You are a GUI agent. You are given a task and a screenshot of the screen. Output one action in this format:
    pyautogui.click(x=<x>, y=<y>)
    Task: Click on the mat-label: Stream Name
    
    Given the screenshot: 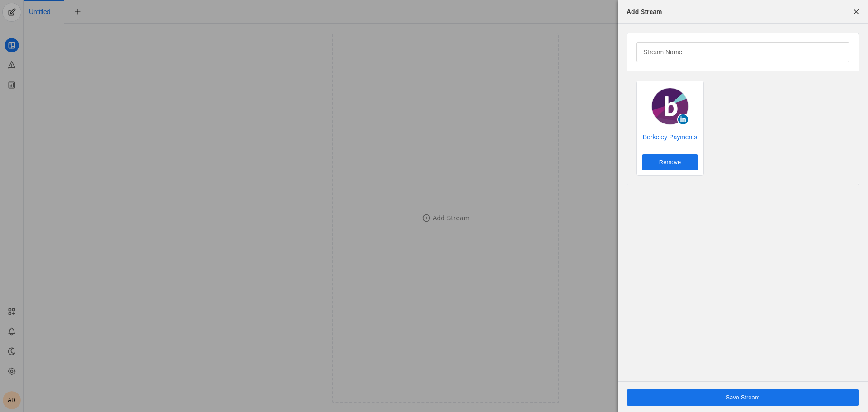 What is the action you would take?
    pyautogui.click(x=663, y=52)
    